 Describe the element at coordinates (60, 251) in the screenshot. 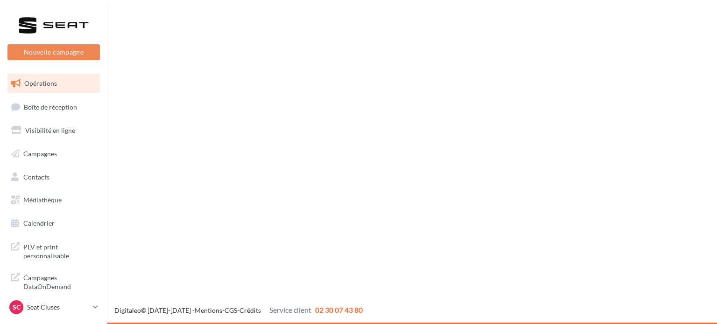

I see `span: PLV et print personnalisable` at that location.